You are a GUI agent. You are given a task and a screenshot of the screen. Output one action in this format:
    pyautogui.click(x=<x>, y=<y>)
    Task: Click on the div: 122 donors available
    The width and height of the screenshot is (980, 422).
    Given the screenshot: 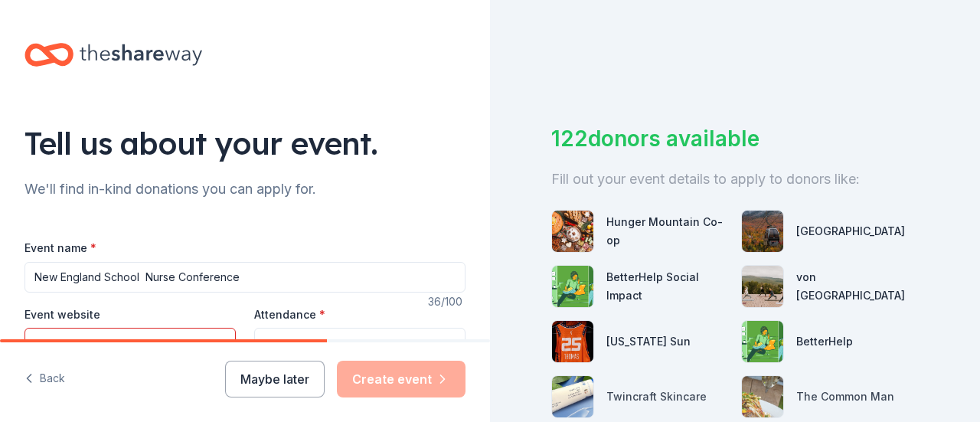 What is the action you would take?
    pyautogui.click(x=735, y=139)
    